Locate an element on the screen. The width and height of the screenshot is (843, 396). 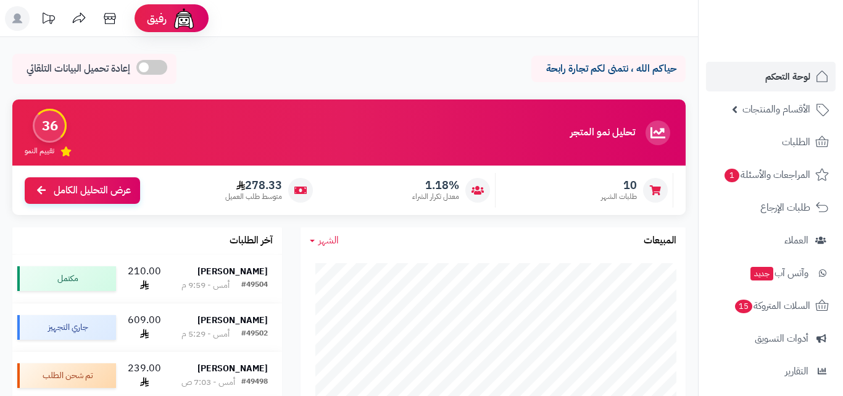
span: الشهر is located at coordinates (328, 240).